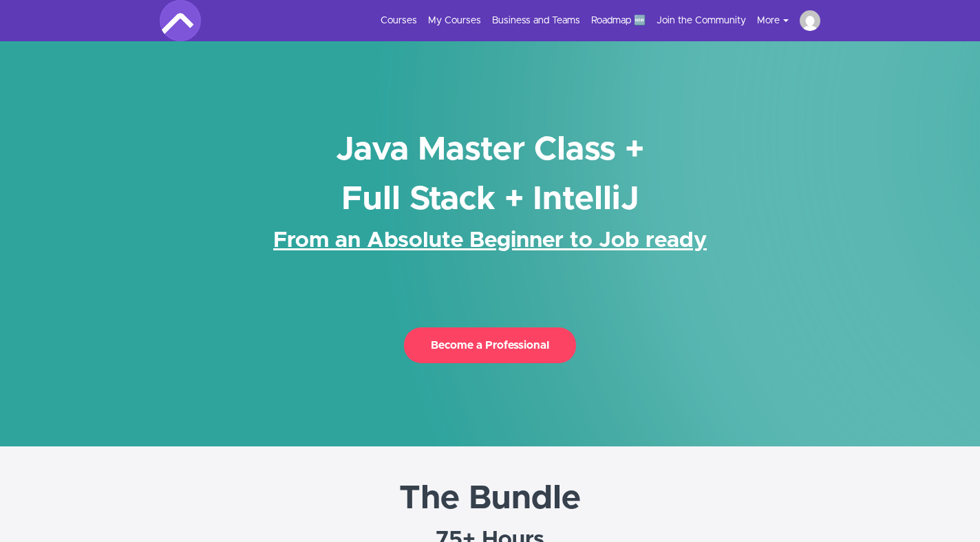  I want to click on span: Full Stack + IntelliJ, so click(490, 199).